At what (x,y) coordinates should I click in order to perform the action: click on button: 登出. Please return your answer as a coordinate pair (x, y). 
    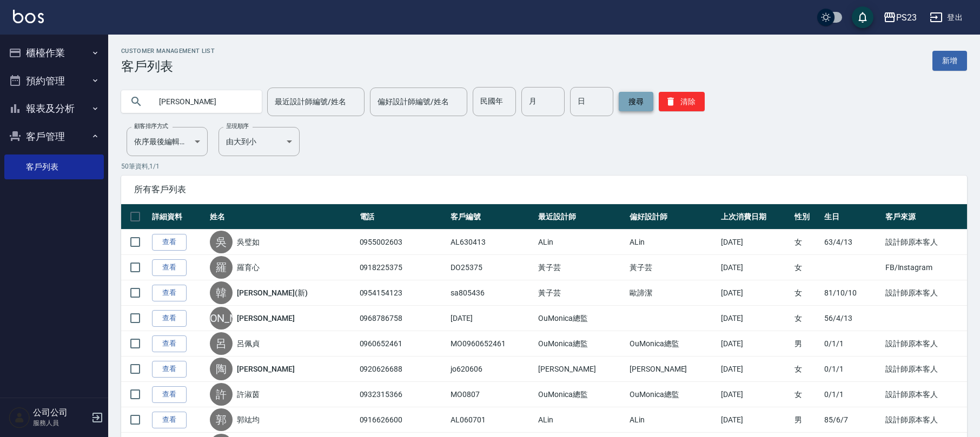
    Looking at the image, I should click on (946, 17).